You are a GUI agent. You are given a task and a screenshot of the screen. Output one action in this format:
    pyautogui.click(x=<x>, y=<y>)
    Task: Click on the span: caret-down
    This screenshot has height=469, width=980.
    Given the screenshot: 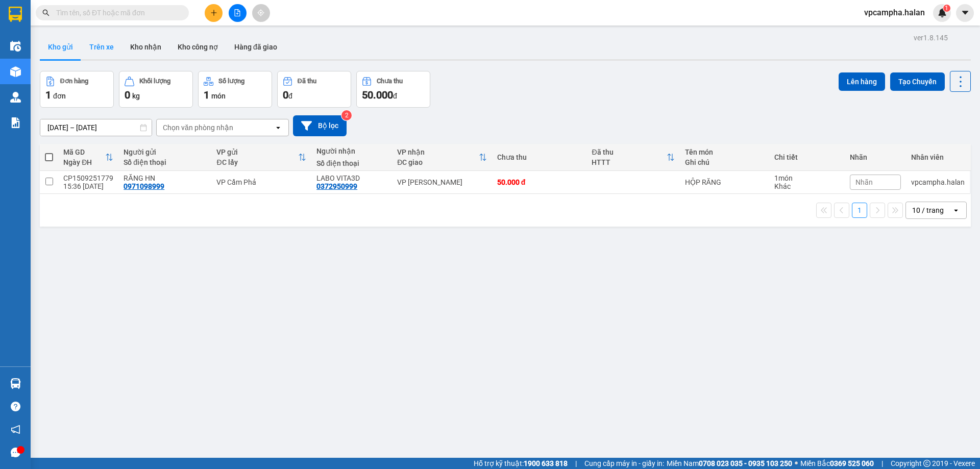 What is the action you would take?
    pyautogui.click(x=965, y=13)
    